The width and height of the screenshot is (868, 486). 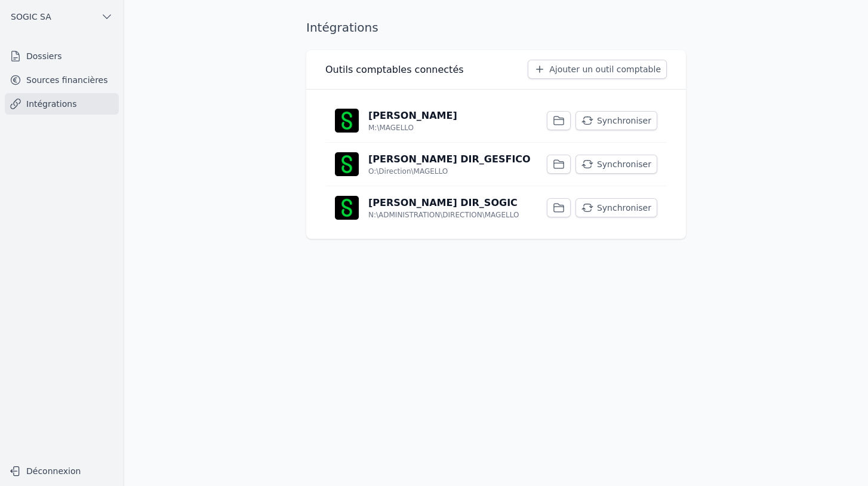 I want to click on a: Dossiers, so click(x=62, y=56).